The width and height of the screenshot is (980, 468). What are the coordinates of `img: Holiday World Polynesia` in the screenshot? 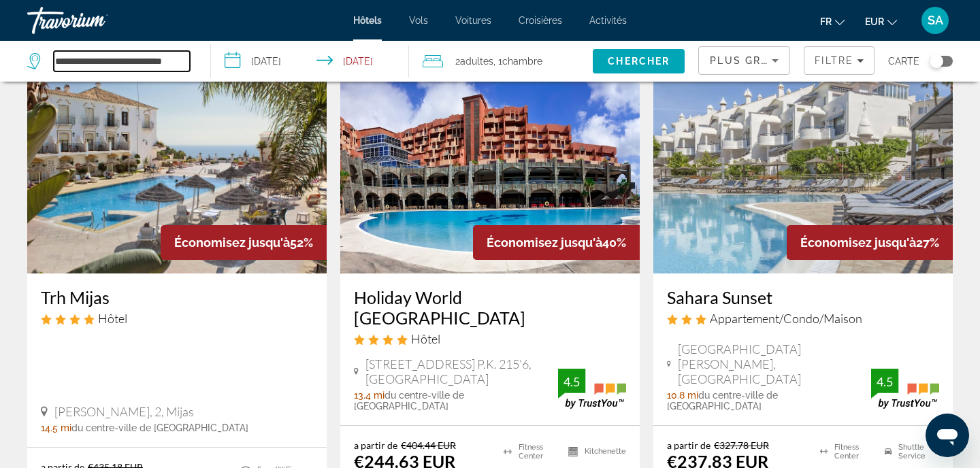 It's located at (490, 164).